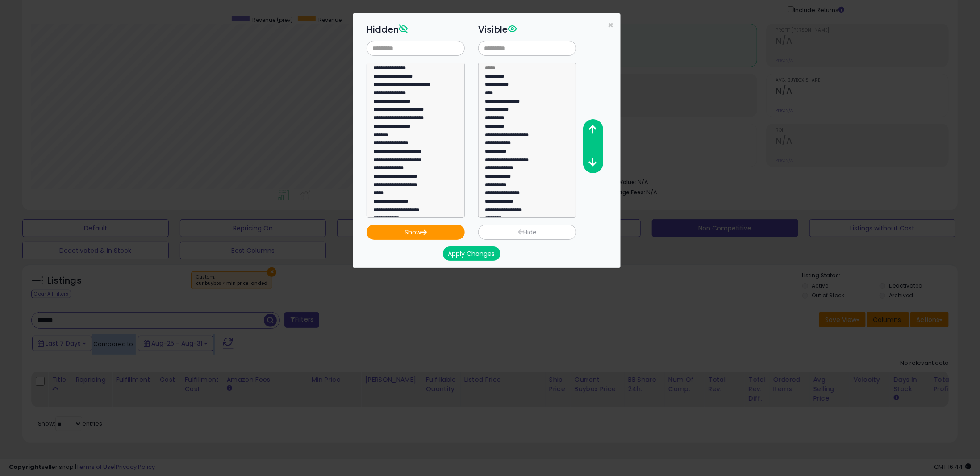  I want to click on button: Hide, so click(527, 232).